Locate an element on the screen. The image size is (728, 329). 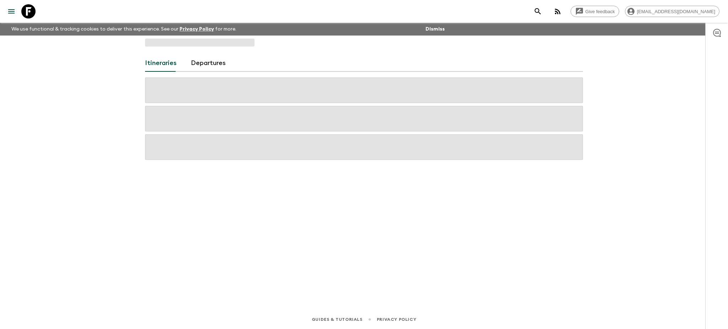
button: search adventures is located at coordinates (538, 11).